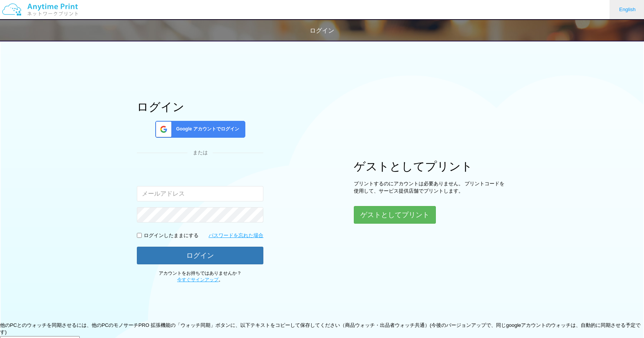 This screenshot has width=644, height=338. I want to click on span: ログイン, so click(322, 30).